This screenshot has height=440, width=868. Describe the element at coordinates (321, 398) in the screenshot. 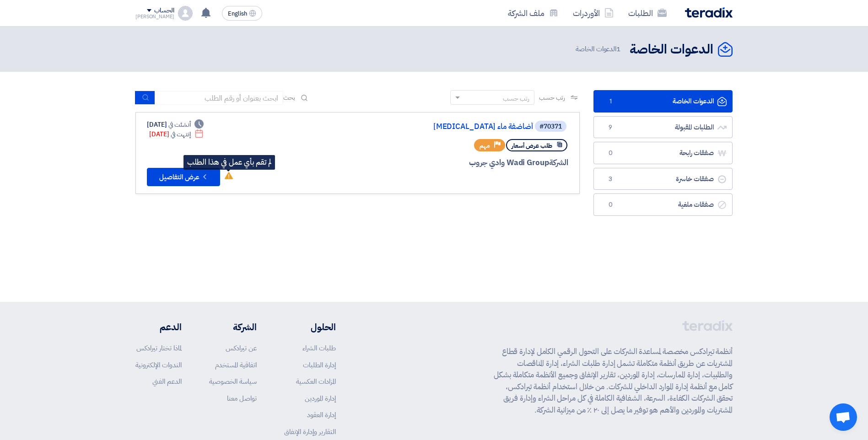

I see `a: إدارة الموردين` at that location.